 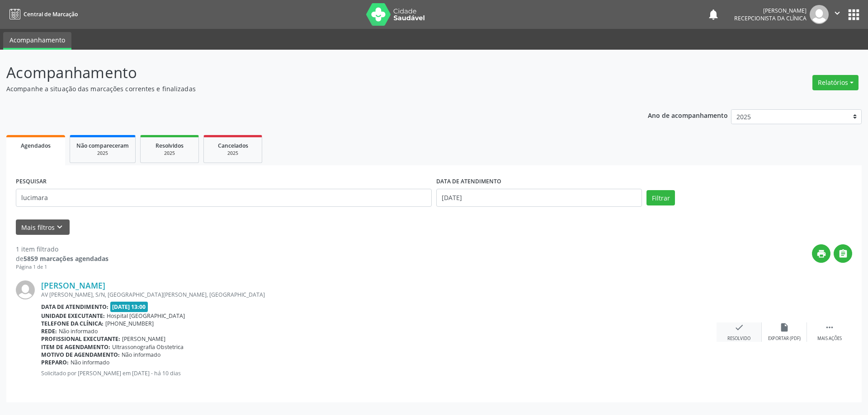 What do you see at coordinates (661, 198) in the screenshot?
I see `button: Filtrar` at bounding box center [661, 198].